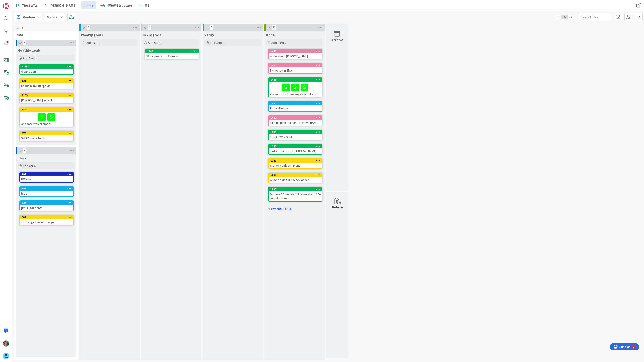 The width and height of the screenshot is (644, 362). What do you see at coordinates (564, 17) in the screenshot?
I see `span: 2x` at bounding box center [564, 17].